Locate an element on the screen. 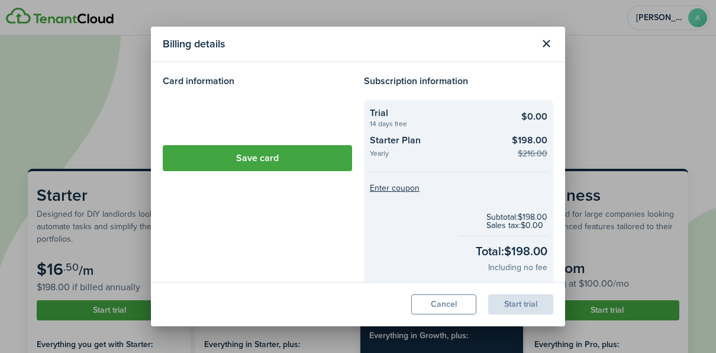 The height and width of the screenshot is (353, 716). checkout-total-secondary: Including no fee is located at coordinates (518, 267).